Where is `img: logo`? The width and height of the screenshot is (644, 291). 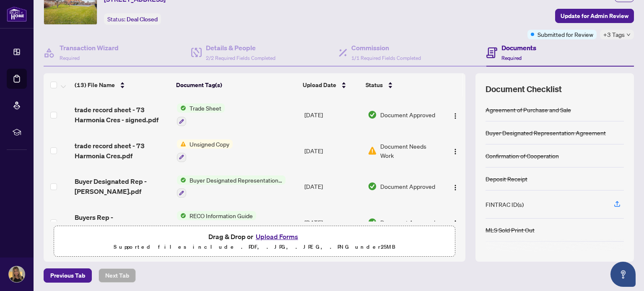 img: logo is located at coordinates (17, 13).